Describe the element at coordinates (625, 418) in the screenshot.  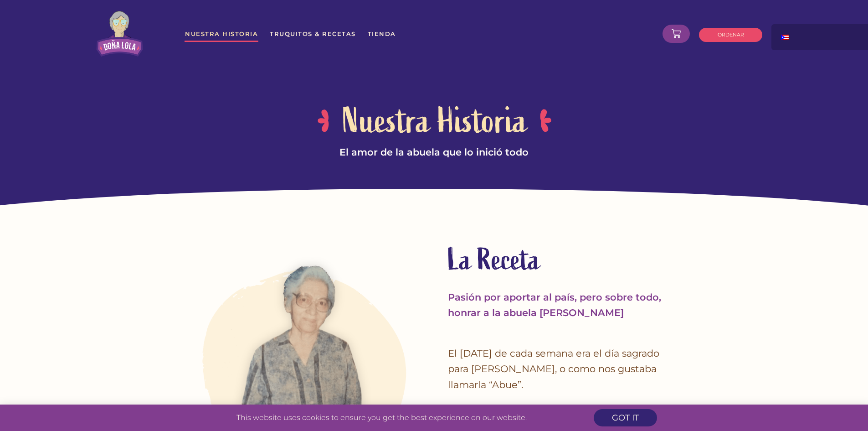
I see `span: got it` at that location.